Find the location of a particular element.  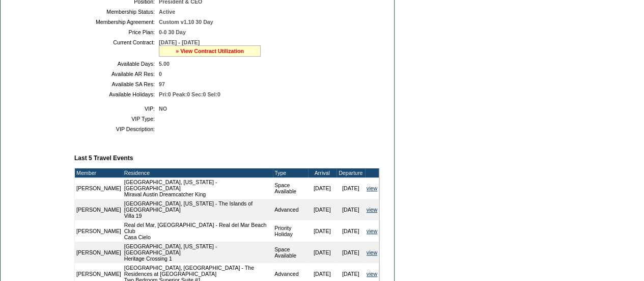

td: Member is located at coordinates (99, 172).